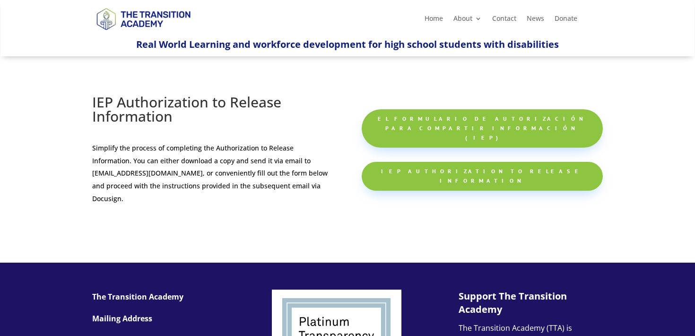  I want to click on span: Real World Learning and workforce development for high school students with disabilities, so click(347, 44).